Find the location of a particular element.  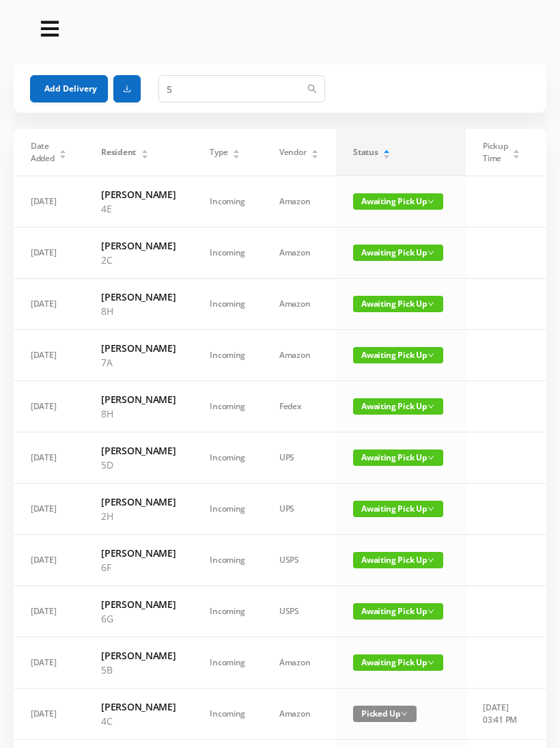

p: 5B is located at coordinates (138, 669).